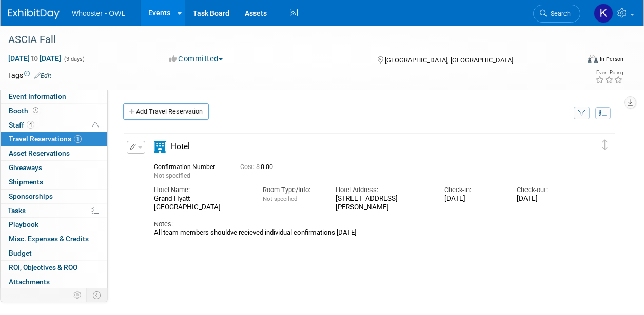  Describe the element at coordinates (49, 239) in the screenshot. I see `span: Misc. Expenses & Credits` at that location.